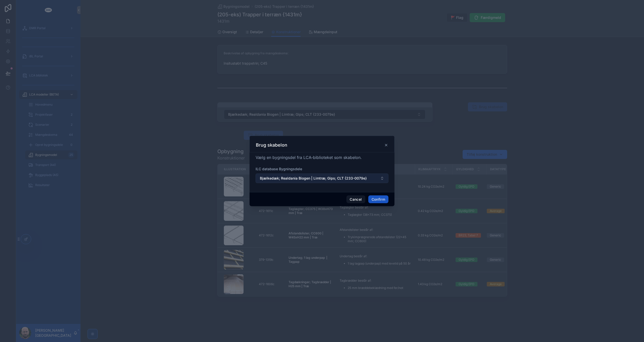  Describe the element at coordinates (378, 199) in the screenshot. I see `button: Confirm` at that location.